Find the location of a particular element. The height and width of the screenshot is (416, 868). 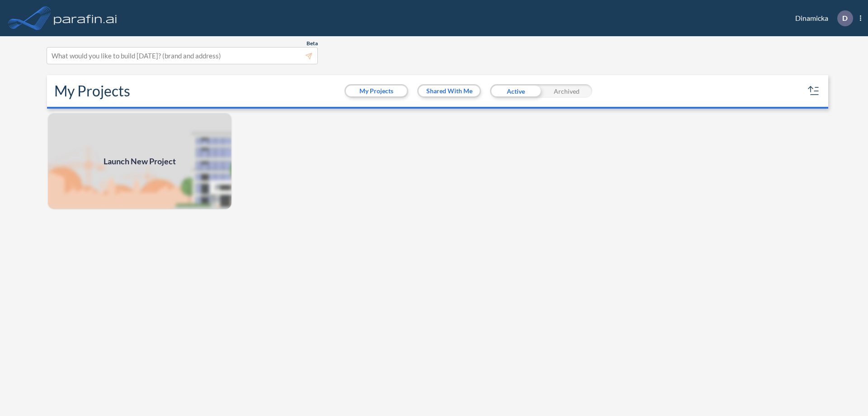

img: logo is located at coordinates (86, 18).